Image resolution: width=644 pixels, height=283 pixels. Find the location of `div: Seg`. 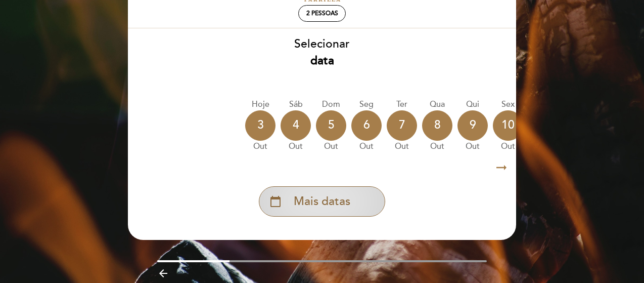

div: Seg is located at coordinates (367, 104).